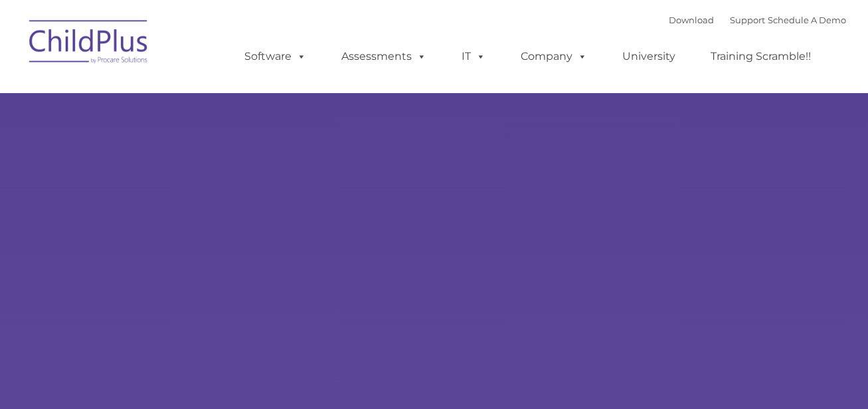  What do you see at coordinates (747, 20) in the screenshot?
I see `a: Support` at bounding box center [747, 20].